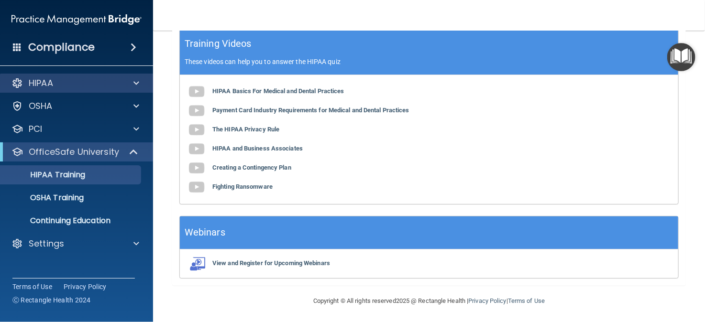 Image resolution: width=705 pixels, height=322 pixels. What do you see at coordinates (75, 244) in the screenshot?
I see `a: Settings` at bounding box center [75, 244].